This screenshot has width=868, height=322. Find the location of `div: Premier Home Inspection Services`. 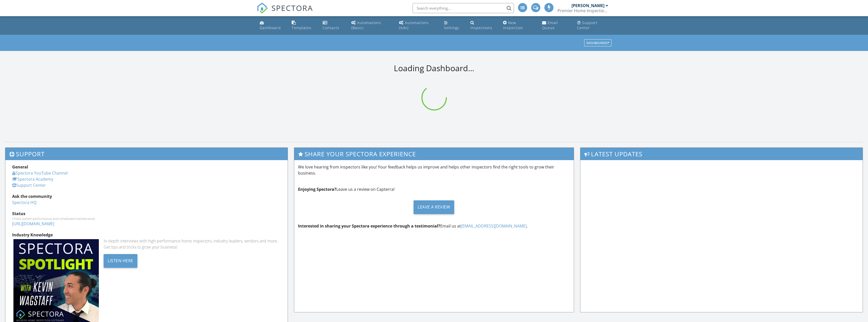

div: Premier Home Inspection Services is located at coordinates (583, 10).